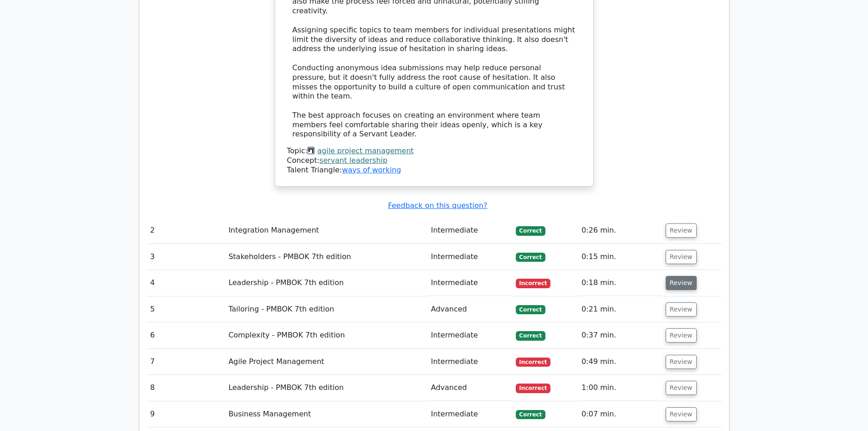 The image size is (868, 431). Describe the element at coordinates (620, 257) in the screenshot. I see `td: 0:15 min.` at that location.